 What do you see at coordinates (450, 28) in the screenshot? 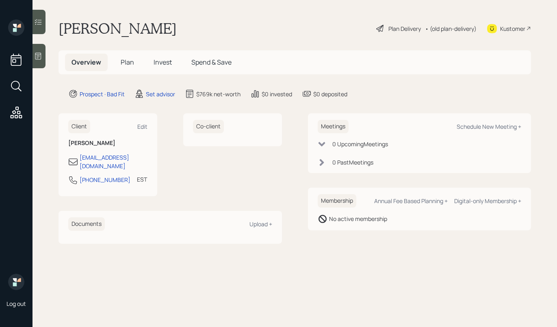
I see `div: • (old plan-delivery)` at bounding box center [450, 28].